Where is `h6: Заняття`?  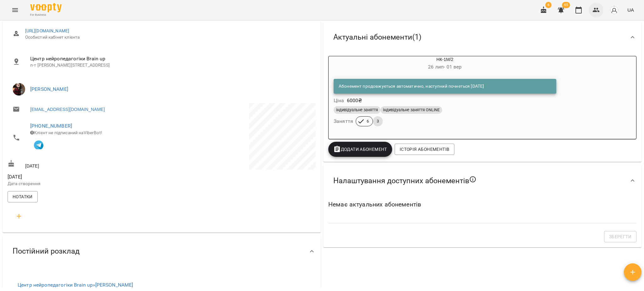 h6: Заняття is located at coordinates (343, 121).